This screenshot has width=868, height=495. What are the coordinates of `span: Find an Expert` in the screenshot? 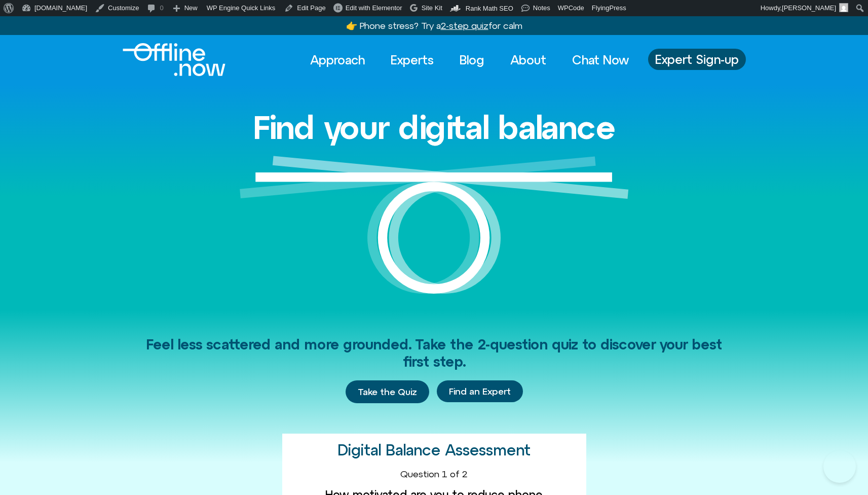 It's located at (479, 392).